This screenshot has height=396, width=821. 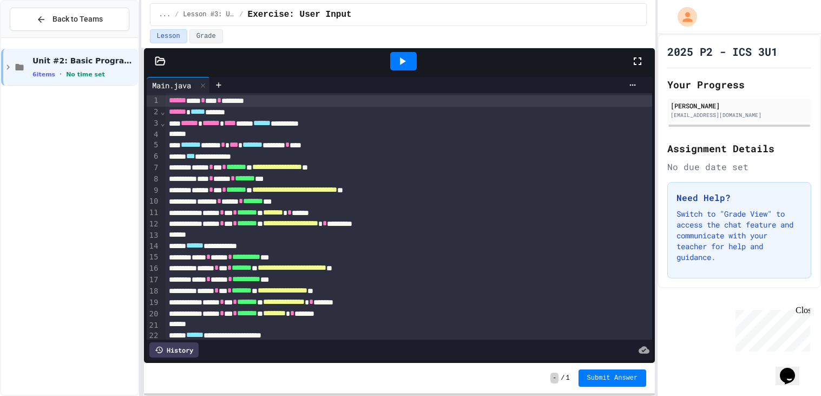 What do you see at coordinates (153, 179) in the screenshot?
I see `div: 8` at bounding box center [153, 179].